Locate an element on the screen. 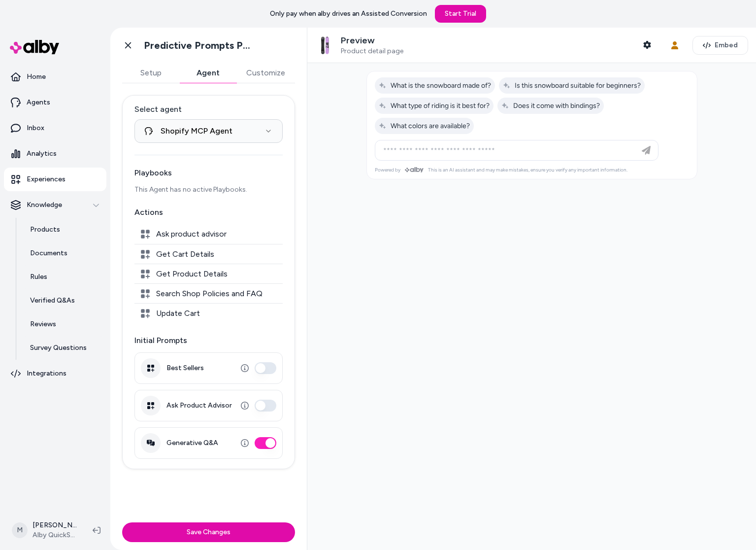  img: alby Logo is located at coordinates (35, 47).